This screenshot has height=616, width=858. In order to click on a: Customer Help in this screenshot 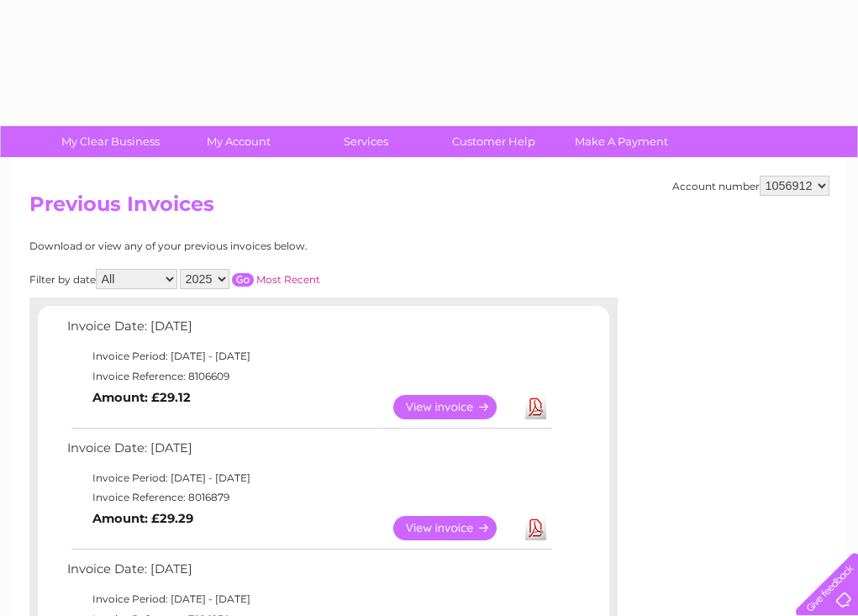, I will do `click(493, 141)`.